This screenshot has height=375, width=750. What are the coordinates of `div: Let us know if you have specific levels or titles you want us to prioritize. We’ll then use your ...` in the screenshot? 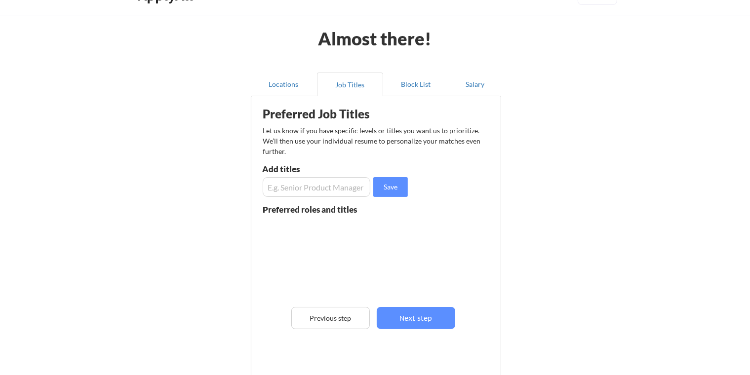 It's located at (372, 141).